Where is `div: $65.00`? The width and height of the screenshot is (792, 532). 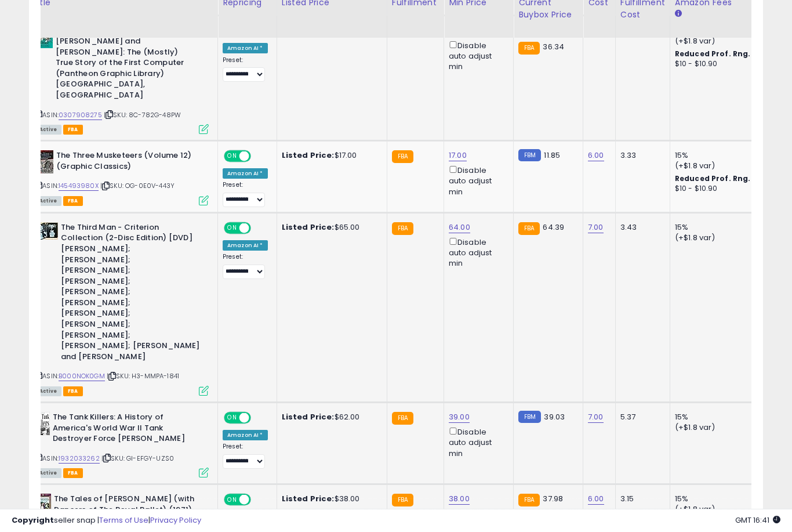 div: $65.00 is located at coordinates (330, 227).